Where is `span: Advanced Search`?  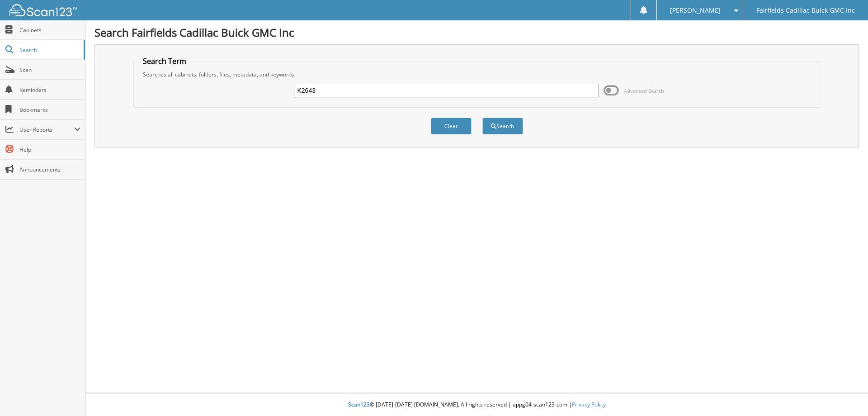 span: Advanced Search is located at coordinates (644, 91).